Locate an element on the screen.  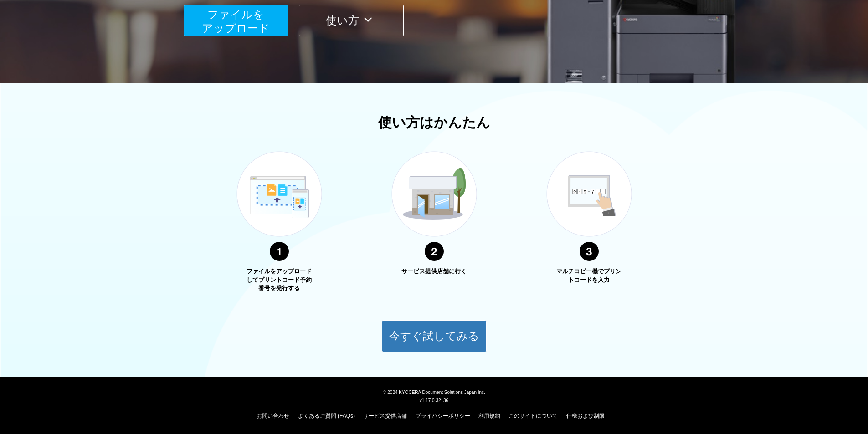
a: 利用規約 is located at coordinates (489, 415).